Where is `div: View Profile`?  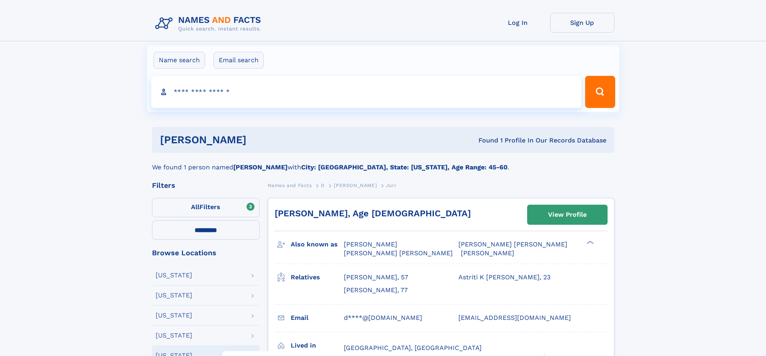
div: View Profile is located at coordinates (567, 215).